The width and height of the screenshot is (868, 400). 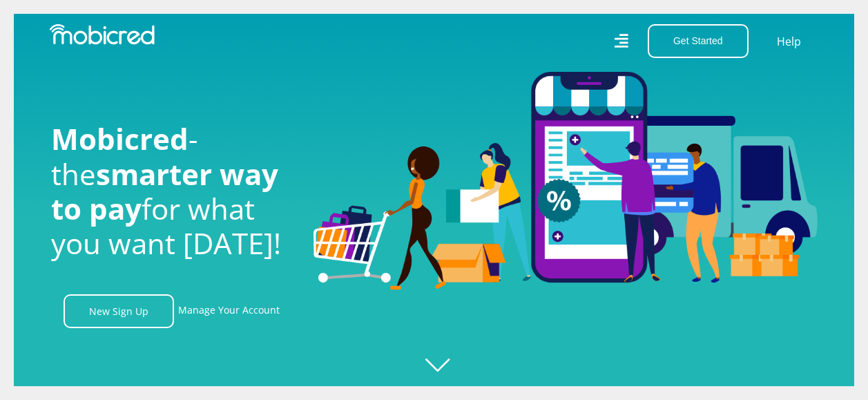 What do you see at coordinates (698, 41) in the screenshot?
I see `button: Get Started` at bounding box center [698, 41].